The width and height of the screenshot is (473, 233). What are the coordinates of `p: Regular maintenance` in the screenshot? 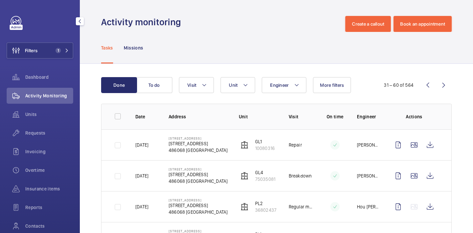 It's located at (301, 207).